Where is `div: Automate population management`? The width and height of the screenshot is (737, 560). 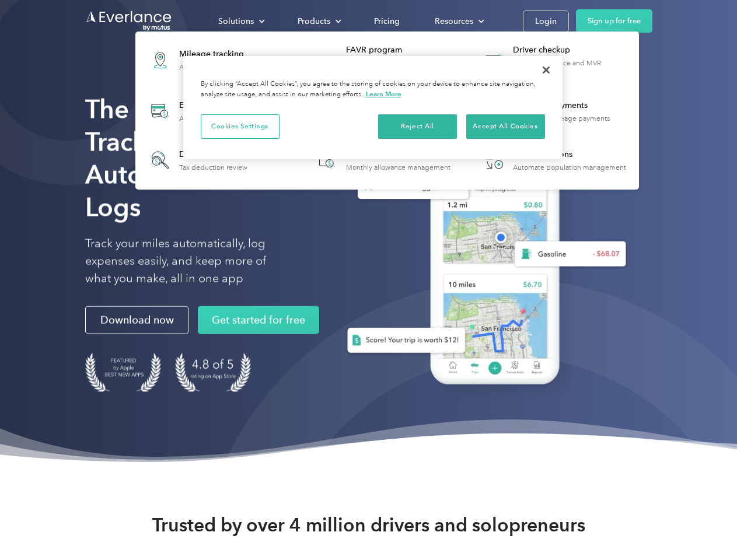 div: Automate population management is located at coordinates (569, 168).